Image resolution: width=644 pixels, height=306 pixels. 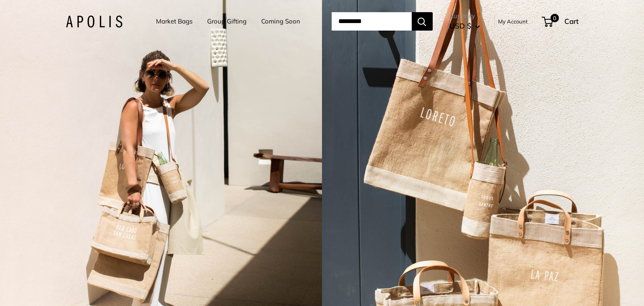 I want to click on a: Market Bags, so click(x=174, y=22).